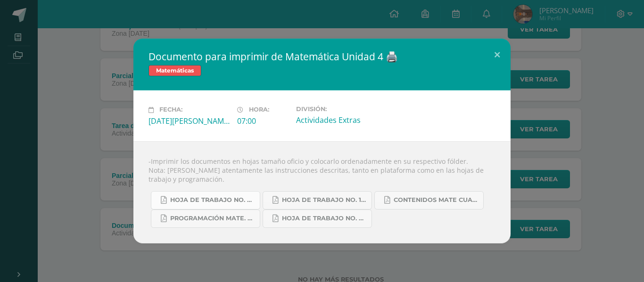  I want to click on h2: Documento para imprimir de Matemática Unidad 4 🖨️, so click(322, 56).